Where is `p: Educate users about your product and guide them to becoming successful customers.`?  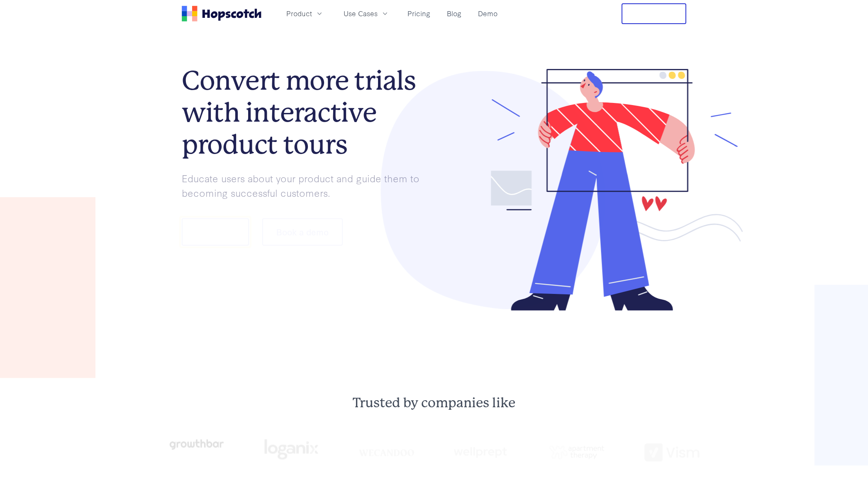 p: Educate users about your product and guide them to becoming successful customers. is located at coordinates (308, 186).